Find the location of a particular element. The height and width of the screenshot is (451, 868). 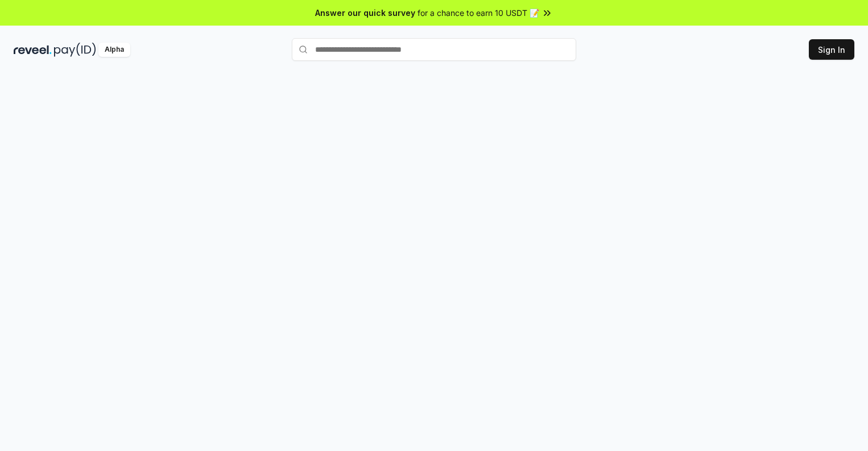

button: Sign In is located at coordinates (832, 49).